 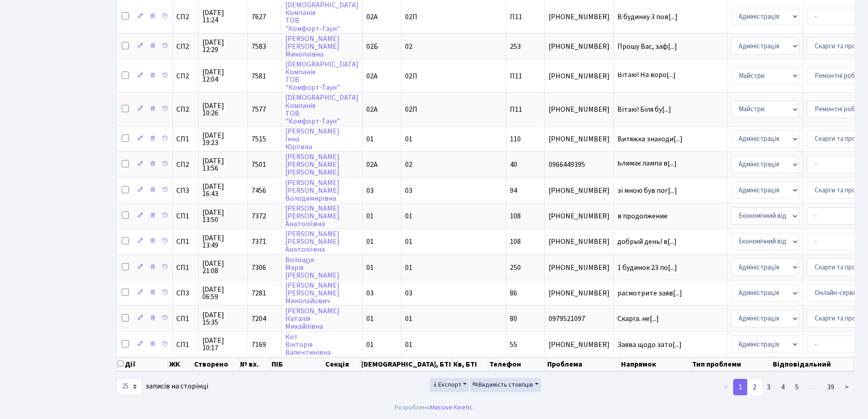 I want to click on span: 80, so click(x=514, y=319).